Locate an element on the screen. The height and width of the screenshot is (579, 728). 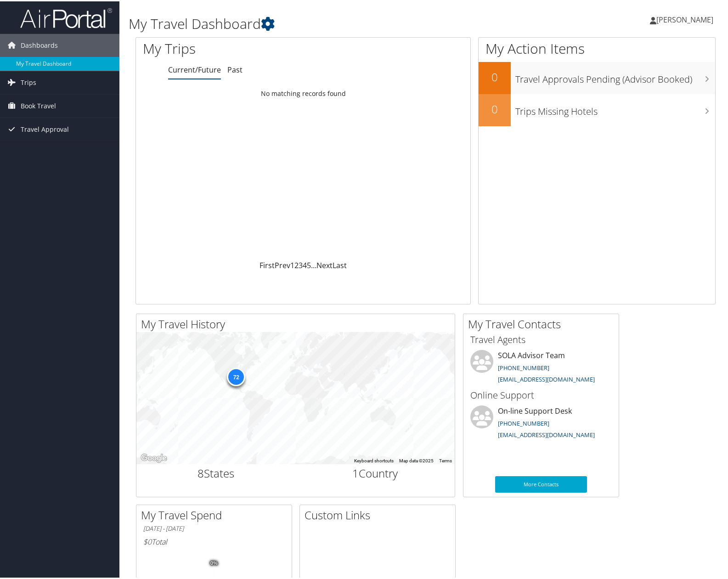
h2: My Travel Contacts is located at coordinates (543, 323).